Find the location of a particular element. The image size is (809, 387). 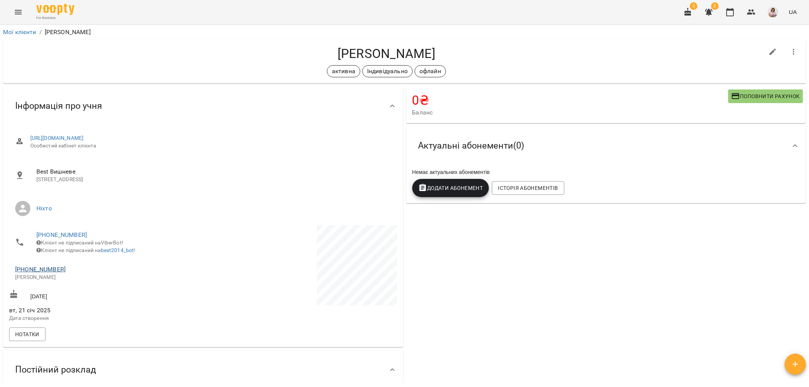

span: Баланс is located at coordinates (570, 113).